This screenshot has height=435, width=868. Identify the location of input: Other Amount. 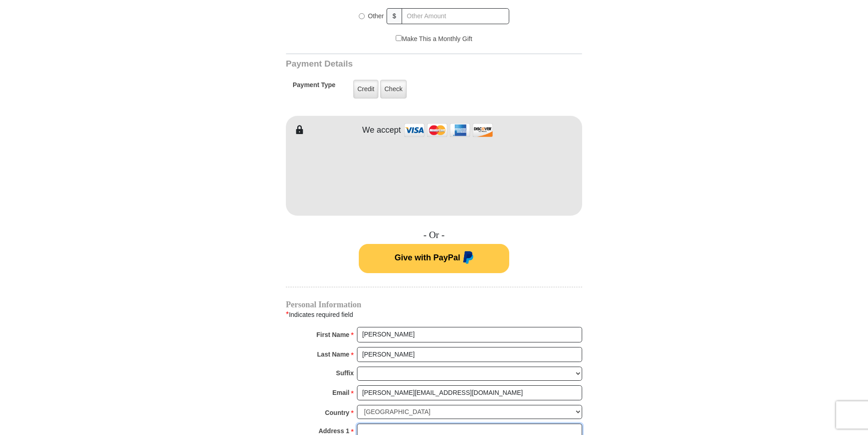
(455, 16).